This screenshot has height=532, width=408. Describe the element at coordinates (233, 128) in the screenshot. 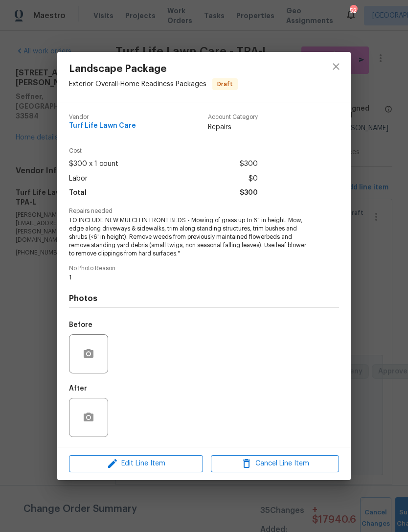

I see `span: Repairs` at that location.